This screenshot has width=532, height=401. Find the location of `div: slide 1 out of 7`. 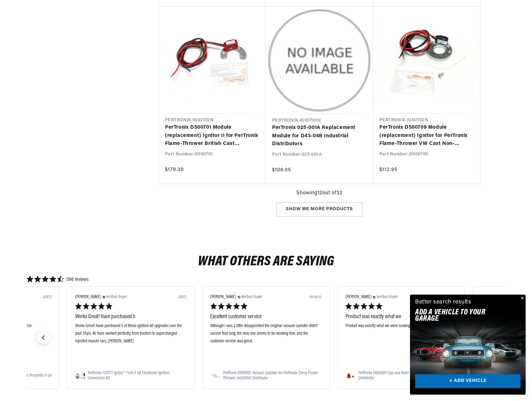

div: slide 1 out of 7 is located at coordinates (266, 337).